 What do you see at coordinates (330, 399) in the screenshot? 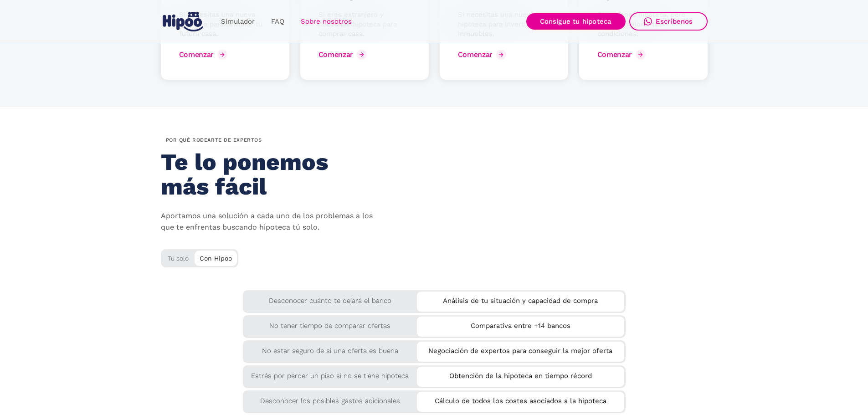
I see `div: Desconocer los posibles gastos adicionales` at bounding box center [330, 399].